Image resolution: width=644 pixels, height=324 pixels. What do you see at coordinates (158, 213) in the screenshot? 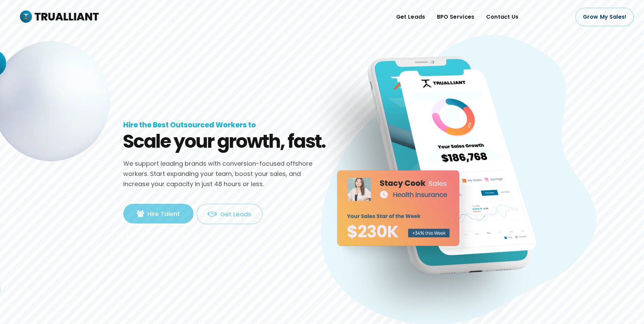
I see `a: Hire Talent` at bounding box center [158, 213].